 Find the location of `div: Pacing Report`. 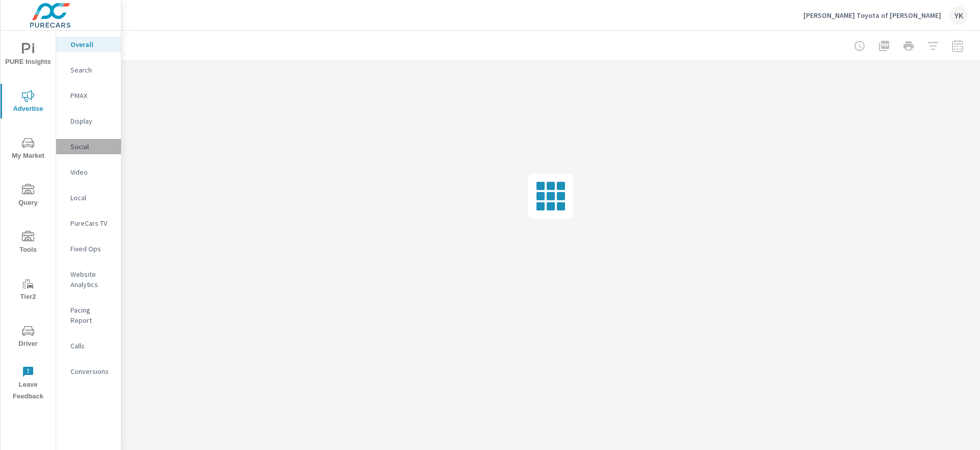

div: Pacing Report is located at coordinates (88, 315).